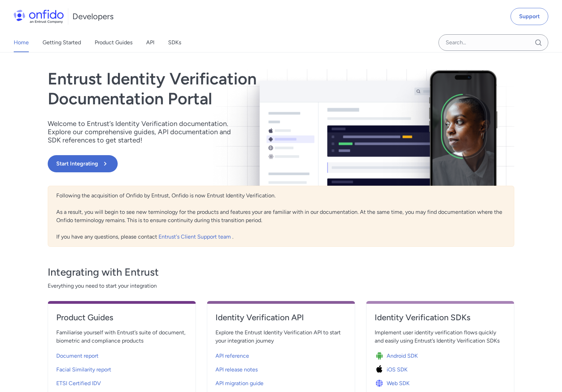  What do you see at coordinates (84, 369) in the screenshot?
I see `span: Facial Similarity report` at bounding box center [84, 369].